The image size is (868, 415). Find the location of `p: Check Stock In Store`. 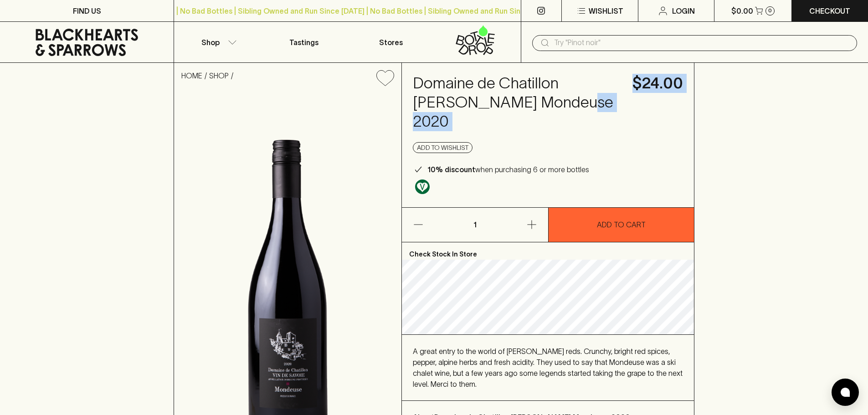

p: Check Stock In Store is located at coordinates (548, 251).